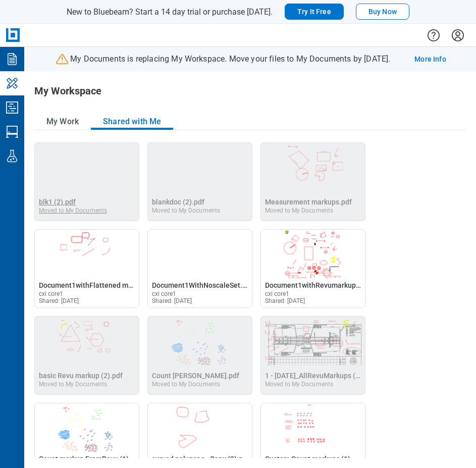 This screenshot has width=476, height=468. Describe the element at coordinates (200, 459) in the screenshot. I see `span: curved polygons - Copy (3).pdf` at that location.